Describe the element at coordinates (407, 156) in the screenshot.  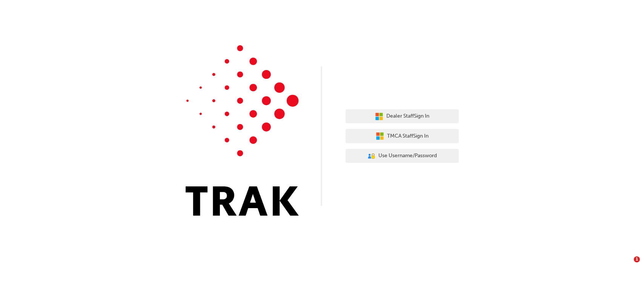
I see `span: Use Username/Password` at that location.